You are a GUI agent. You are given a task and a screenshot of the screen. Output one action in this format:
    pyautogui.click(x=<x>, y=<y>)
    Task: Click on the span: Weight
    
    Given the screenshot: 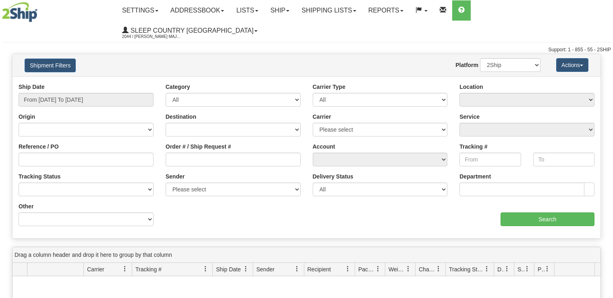 What is the action you would take?
    pyautogui.click(x=397, y=269)
    